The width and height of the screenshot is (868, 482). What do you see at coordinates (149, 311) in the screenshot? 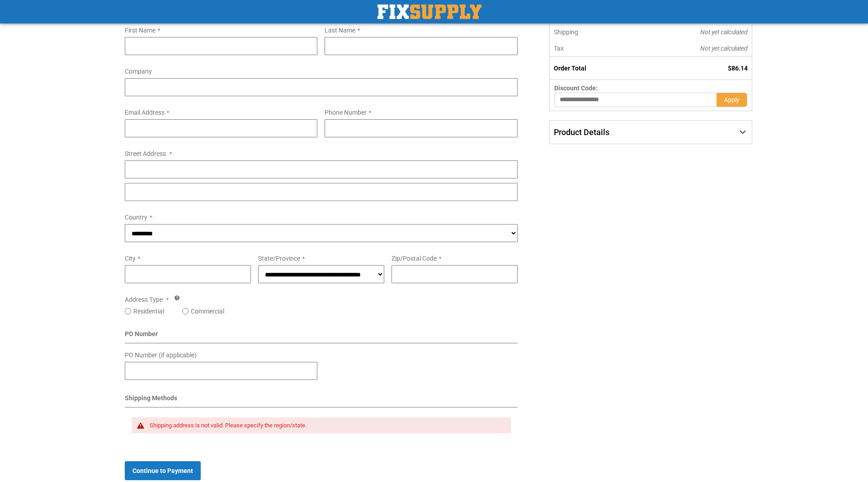
I see `label: Residential` at bounding box center [149, 311].